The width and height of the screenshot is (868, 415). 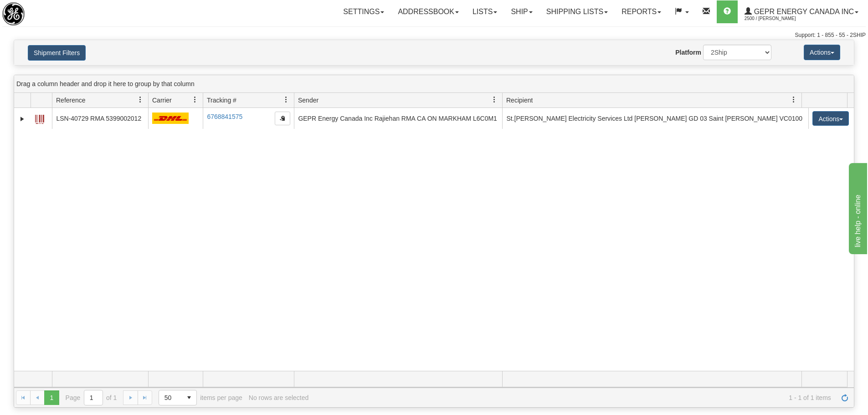 I want to click on a: Refresh, so click(x=845, y=398).